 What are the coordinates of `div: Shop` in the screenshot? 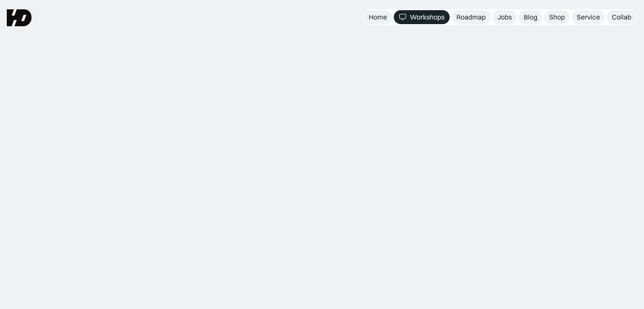 It's located at (556, 17).